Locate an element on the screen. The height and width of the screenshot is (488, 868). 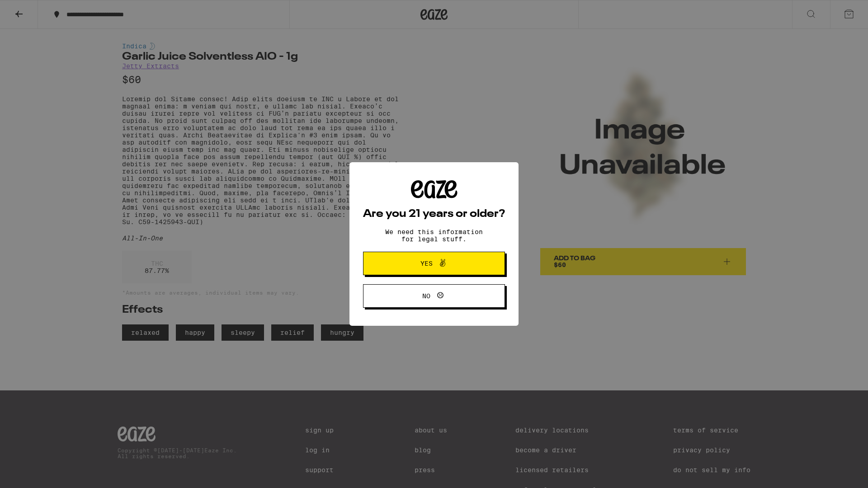
span: No is located at coordinates (426, 296).